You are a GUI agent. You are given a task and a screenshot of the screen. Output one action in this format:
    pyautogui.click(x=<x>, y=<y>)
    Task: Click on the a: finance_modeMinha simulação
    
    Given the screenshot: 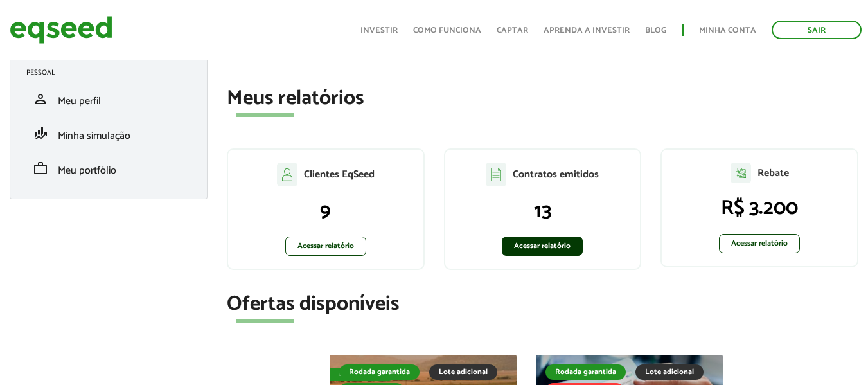 What is the action you would take?
    pyautogui.click(x=109, y=134)
    